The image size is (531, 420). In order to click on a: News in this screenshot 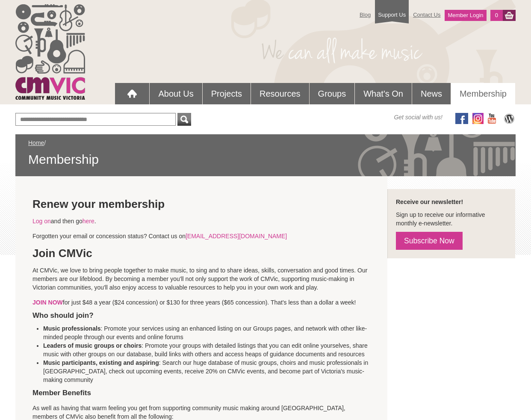, I will do `click(431, 93)`.